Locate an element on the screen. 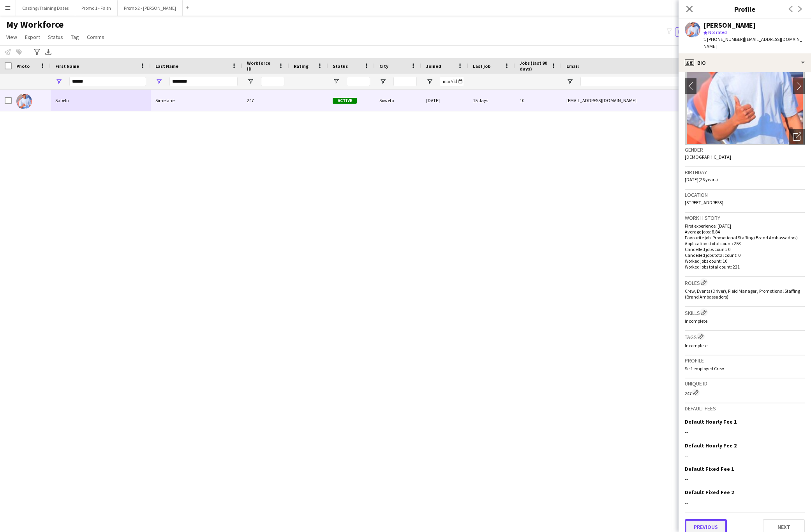  p: Cancelled jobs total count: 0 is located at coordinates (745, 255).